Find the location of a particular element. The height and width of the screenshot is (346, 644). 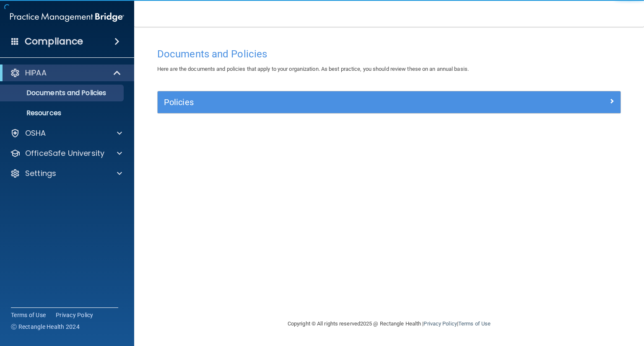

img: PMB logo is located at coordinates (67, 17).